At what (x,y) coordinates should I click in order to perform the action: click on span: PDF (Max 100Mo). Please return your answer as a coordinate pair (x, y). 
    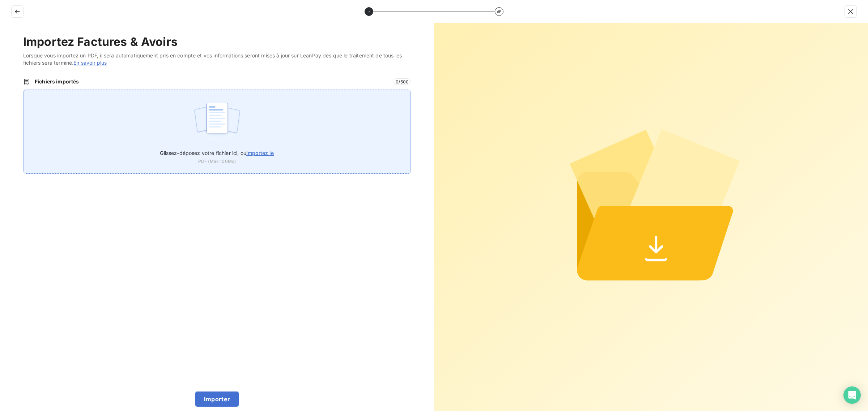
    Looking at the image, I should click on (217, 161).